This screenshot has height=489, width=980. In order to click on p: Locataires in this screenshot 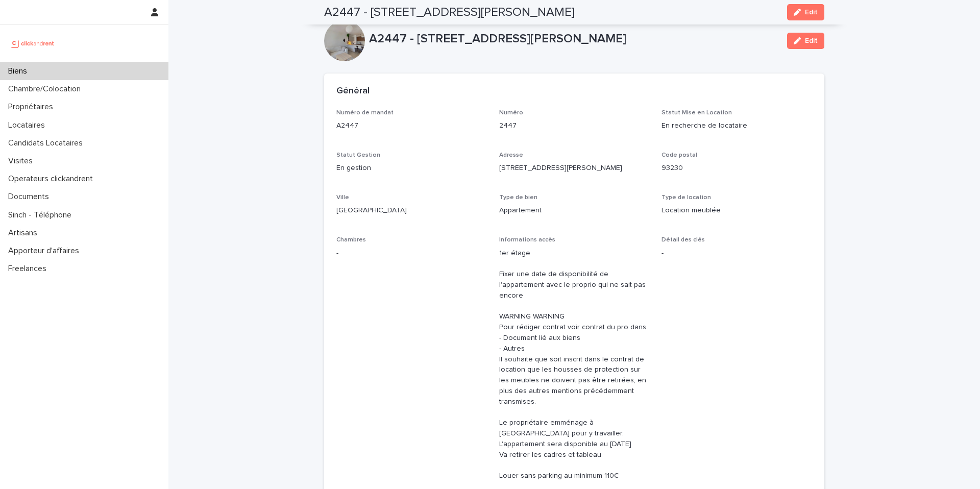, I will do `click(28, 125)`.